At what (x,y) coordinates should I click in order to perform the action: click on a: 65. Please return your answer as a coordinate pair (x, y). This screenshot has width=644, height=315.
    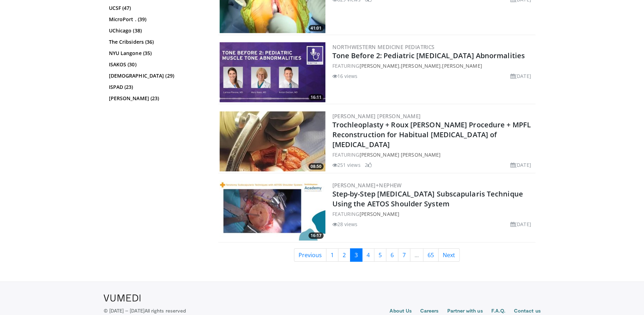
    Looking at the image, I should click on (431, 255).